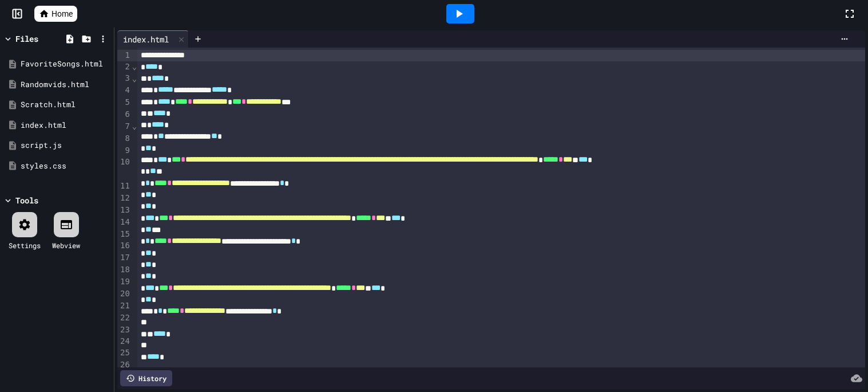 This screenshot has height=392, width=868. What do you see at coordinates (124, 294) in the screenshot?
I see `div: 20` at bounding box center [124, 294].